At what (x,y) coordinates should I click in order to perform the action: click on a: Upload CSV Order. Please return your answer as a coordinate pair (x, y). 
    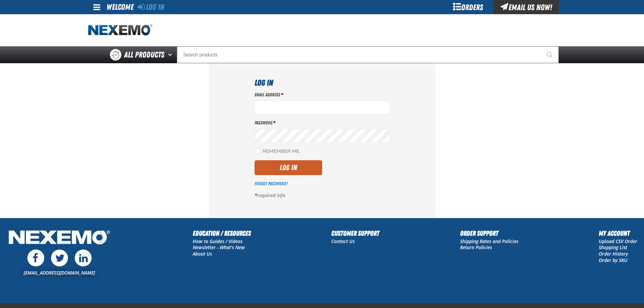
    Looking at the image, I should click on (618, 241).